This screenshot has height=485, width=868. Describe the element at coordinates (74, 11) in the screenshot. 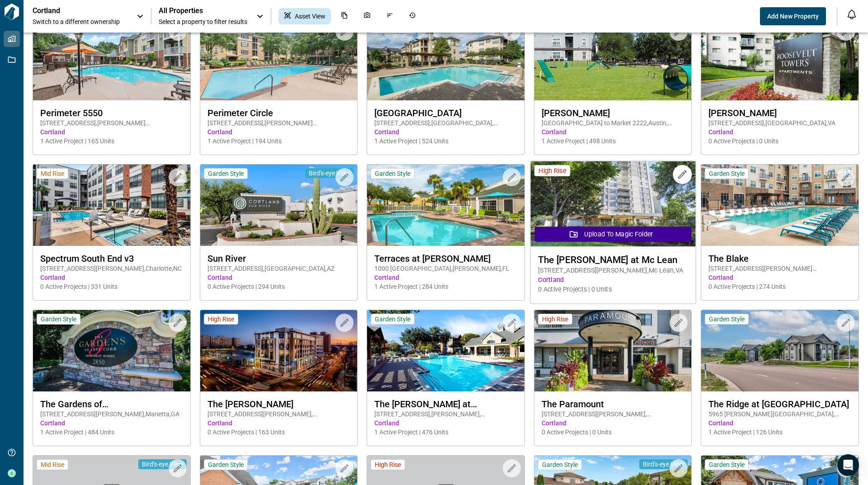

I see `p: Cortland` at that location.